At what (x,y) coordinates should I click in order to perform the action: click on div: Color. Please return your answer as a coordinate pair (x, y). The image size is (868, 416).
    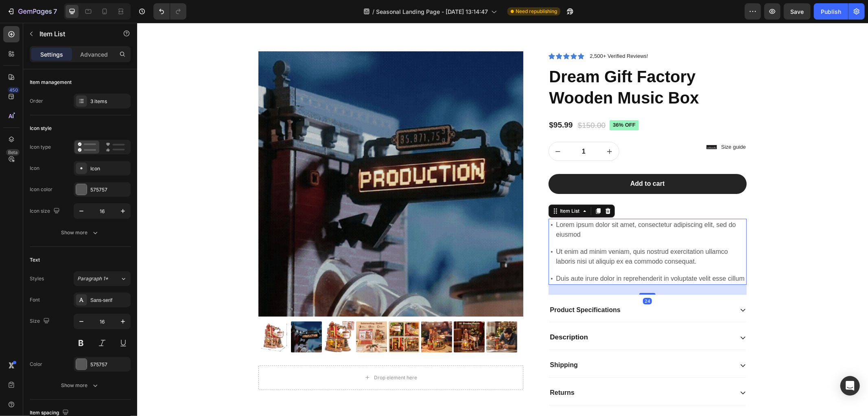
    Looking at the image, I should click on (36, 364).